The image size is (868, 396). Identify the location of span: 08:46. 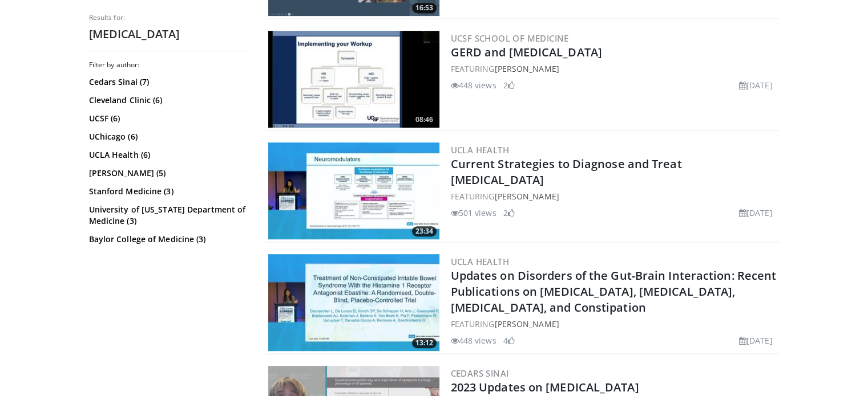
(424, 119).